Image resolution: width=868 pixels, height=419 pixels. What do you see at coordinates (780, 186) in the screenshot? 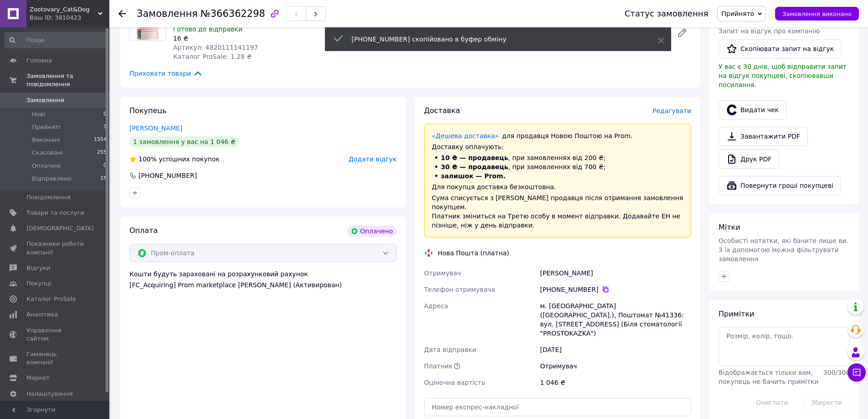
I see `button: Повернути гроші покупцеві` at bounding box center [780, 186].